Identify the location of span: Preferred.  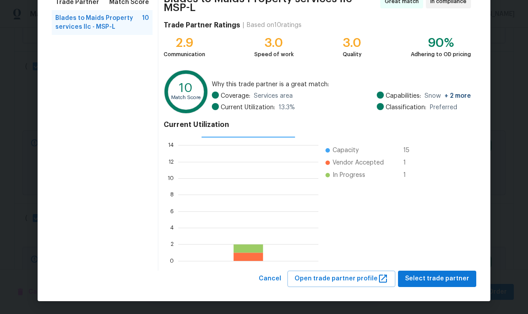
(443, 107).